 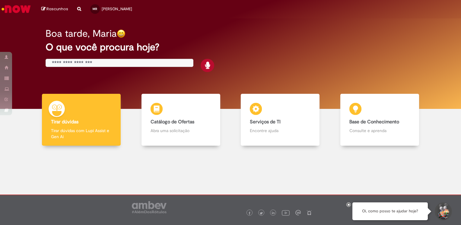 I want to click on h2: O que você procura hoje?, so click(x=231, y=47).